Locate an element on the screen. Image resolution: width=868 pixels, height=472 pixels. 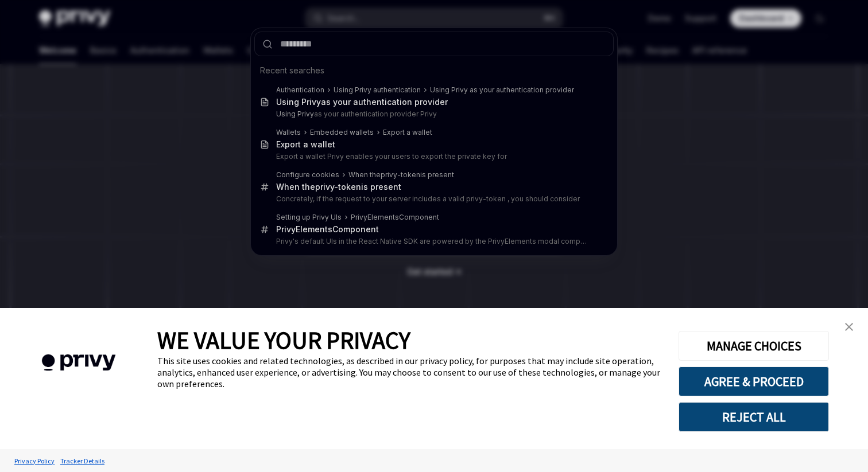
img: company logo is located at coordinates (79, 363).